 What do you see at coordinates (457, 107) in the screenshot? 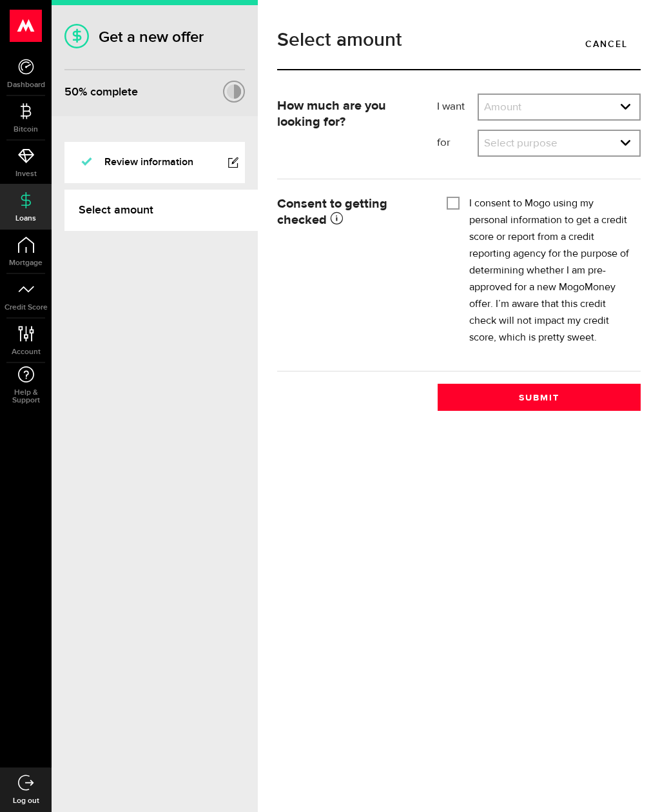
I see `label: I want` at bounding box center [457, 107].